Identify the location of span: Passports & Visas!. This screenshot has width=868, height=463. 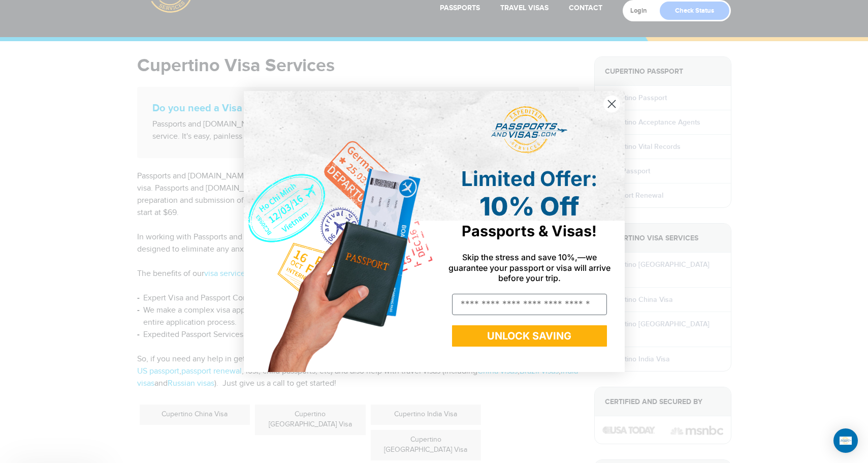
(530, 231).